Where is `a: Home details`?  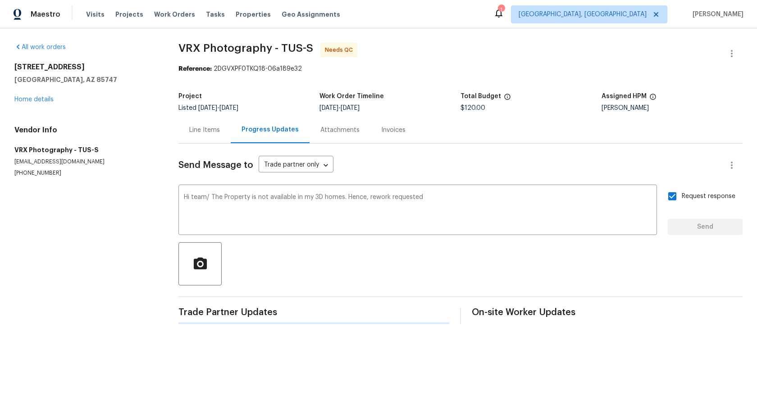
a: Home details is located at coordinates (34, 100).